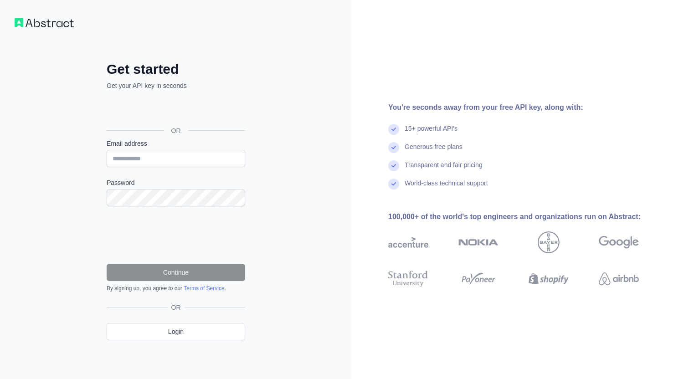 The width and height of the screenshot is (689, 379). Describe the element at coordinates (528, 108) in the screenshot. I see `div: You're seconds away from your free API key, along with:` at that location.